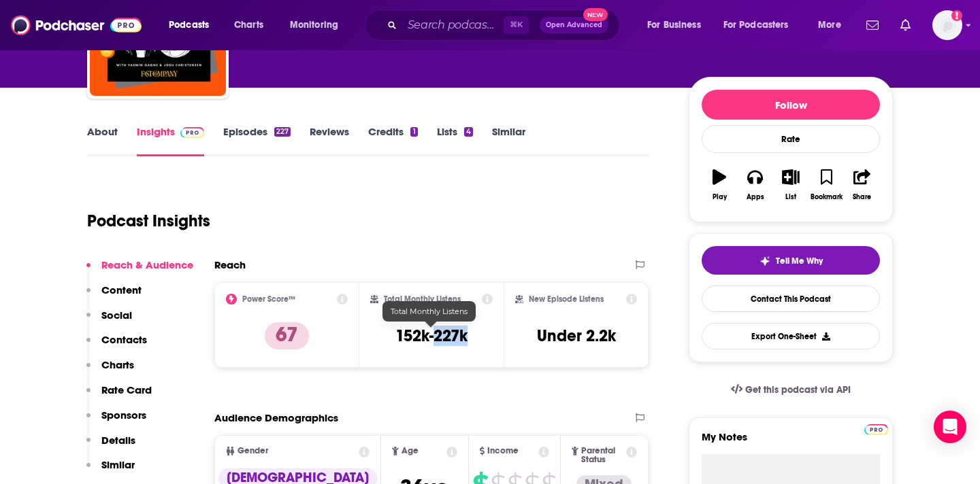 This screenshot has width=980, height=484. What do you see at coordinates (109, 321) in the screenshot?
I see `button: Social` at bounding box center [109, 321].